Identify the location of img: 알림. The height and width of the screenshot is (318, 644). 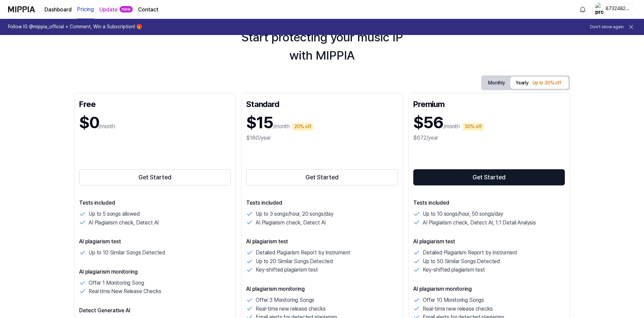
(582, 9).